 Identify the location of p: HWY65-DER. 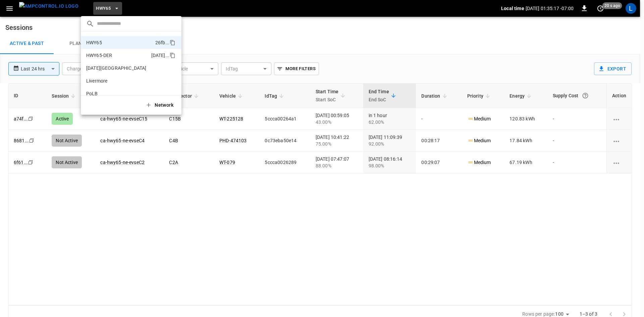
(117, 56).